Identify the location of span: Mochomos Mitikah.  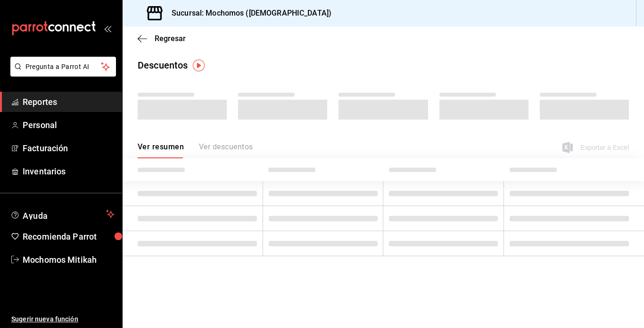
(69, 259).